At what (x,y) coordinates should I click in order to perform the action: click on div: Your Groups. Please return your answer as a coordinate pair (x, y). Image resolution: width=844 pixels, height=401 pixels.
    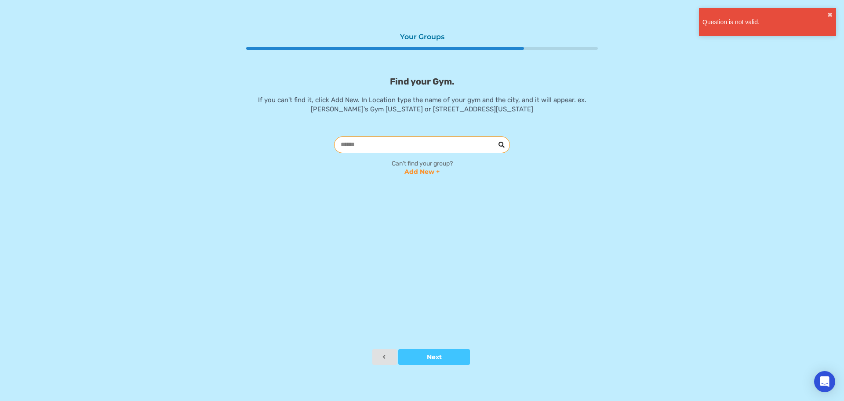
    Looking at the image, I should click on (422, 37).